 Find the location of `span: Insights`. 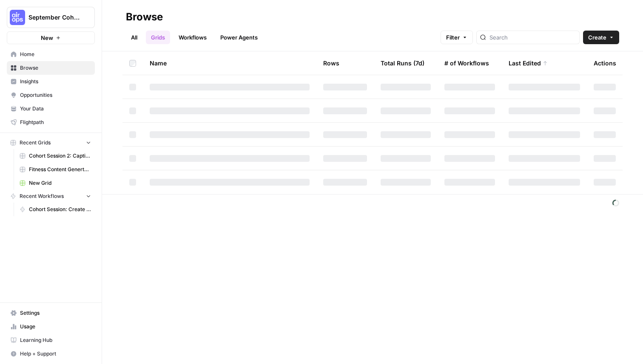

span: Insights is located at coordinates (55, 81).